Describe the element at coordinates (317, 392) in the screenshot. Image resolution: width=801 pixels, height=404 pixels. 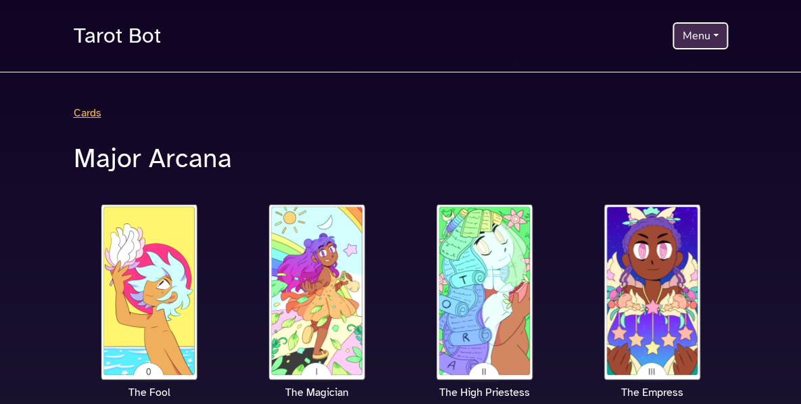
I see `p: The Magician` at that location.